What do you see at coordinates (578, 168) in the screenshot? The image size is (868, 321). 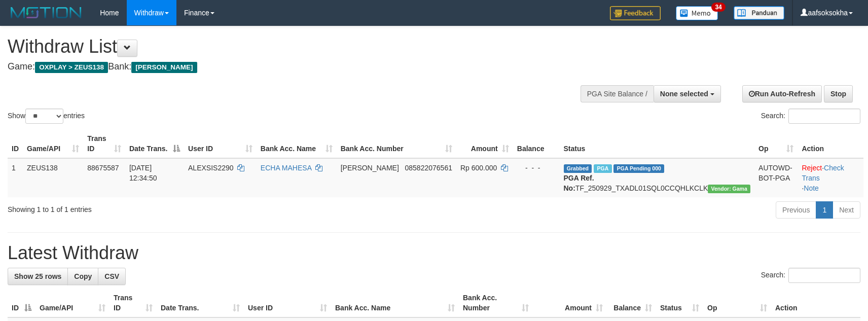 I see `span: Grabbed` at bounding box center [578, 168].